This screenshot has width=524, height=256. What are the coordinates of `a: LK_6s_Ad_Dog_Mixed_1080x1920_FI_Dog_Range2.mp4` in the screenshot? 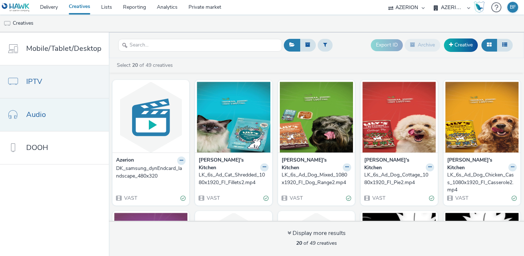 It's located at (316, 179).